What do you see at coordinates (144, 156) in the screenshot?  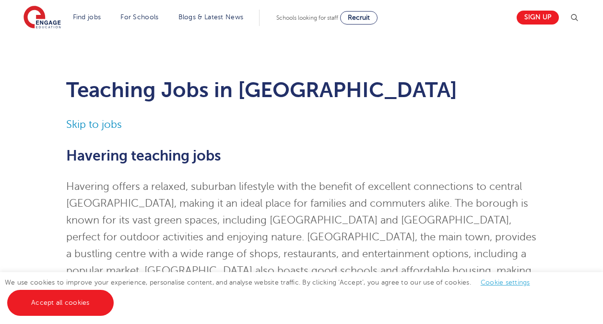 I see `b: Havering teaching jobs` at bounding box center [144, 156].